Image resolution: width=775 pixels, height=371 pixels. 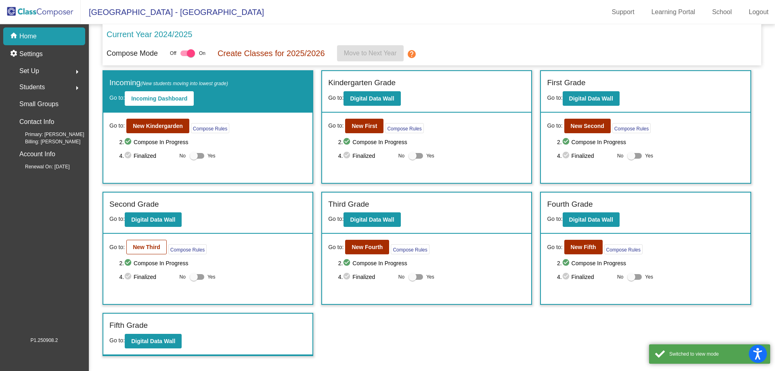 I want to click on span: On, so click(x=202, y=53).